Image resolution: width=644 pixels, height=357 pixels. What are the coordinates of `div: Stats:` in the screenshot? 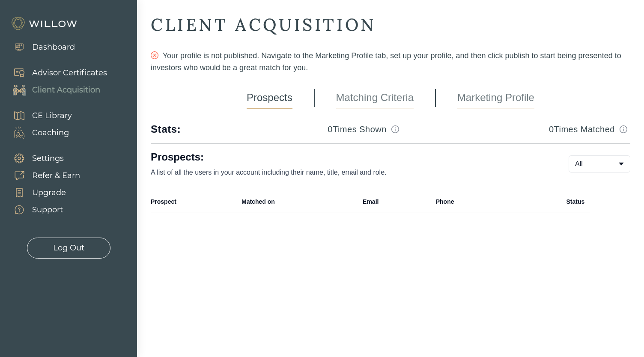 It's located at (166, 129).